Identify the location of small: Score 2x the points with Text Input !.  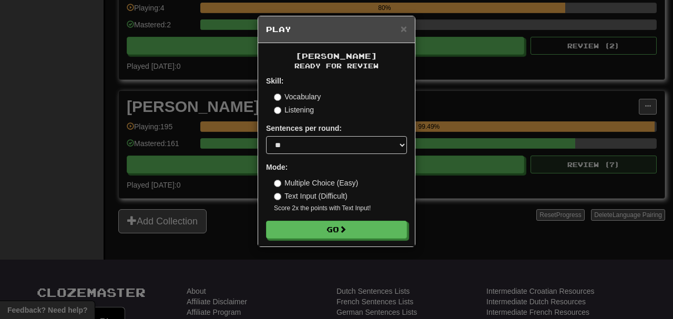
(340, 208).